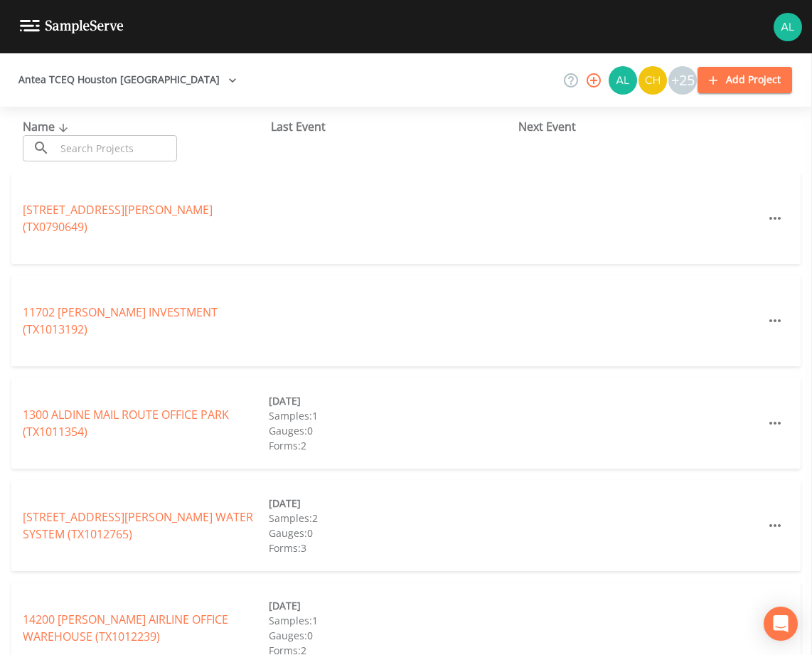 The width and height of the screenshot is (812, 655). I want to click on div: Alaina Hahn, so click(623, 80).